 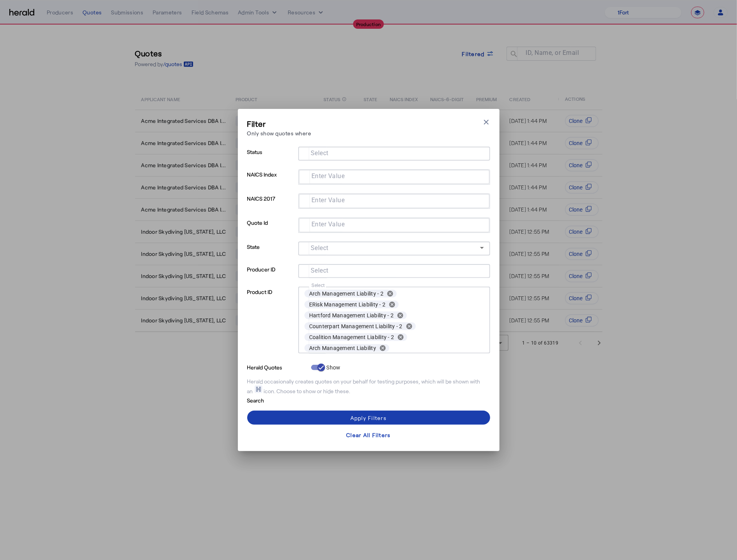 I want to click on span: Coalition Management Liability - 2, so click(x=352, y=337).